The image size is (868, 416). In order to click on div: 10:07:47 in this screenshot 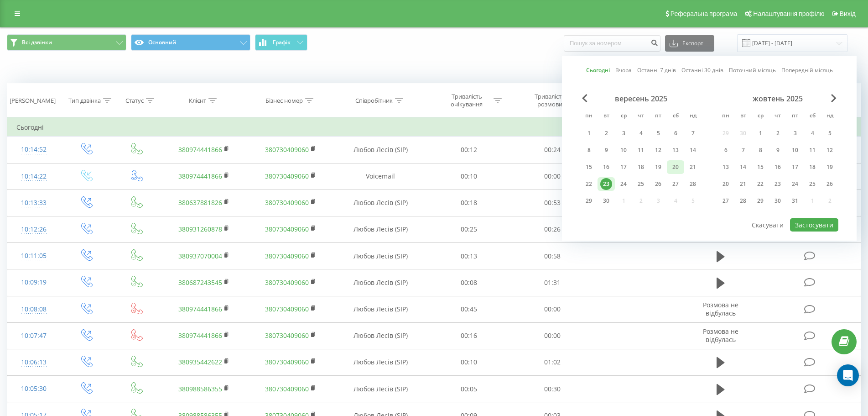, I will do `click(34, 335)`.